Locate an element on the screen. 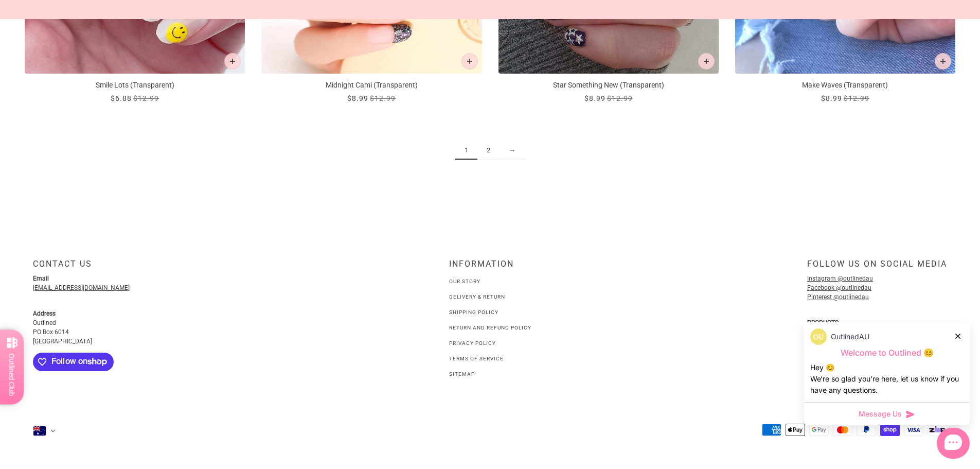 Image resolution: width=980 pixels, height=469 pixels. strong: PRODUCTS is located at coordinates (823, 323).